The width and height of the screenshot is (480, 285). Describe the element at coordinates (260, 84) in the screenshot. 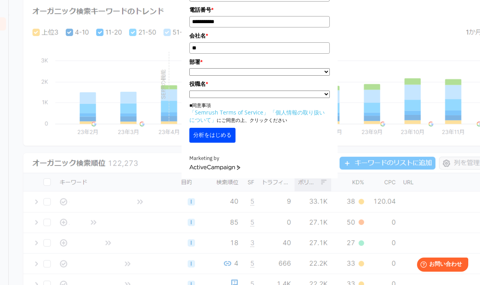

I see `label: 役職名` at that location.